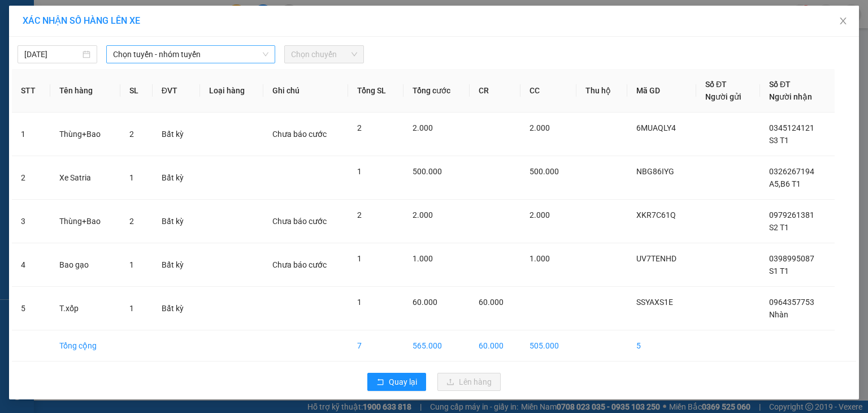 The width and height of the screenshot is (868, 413). I want to click on td: 7, so click(376, 345).